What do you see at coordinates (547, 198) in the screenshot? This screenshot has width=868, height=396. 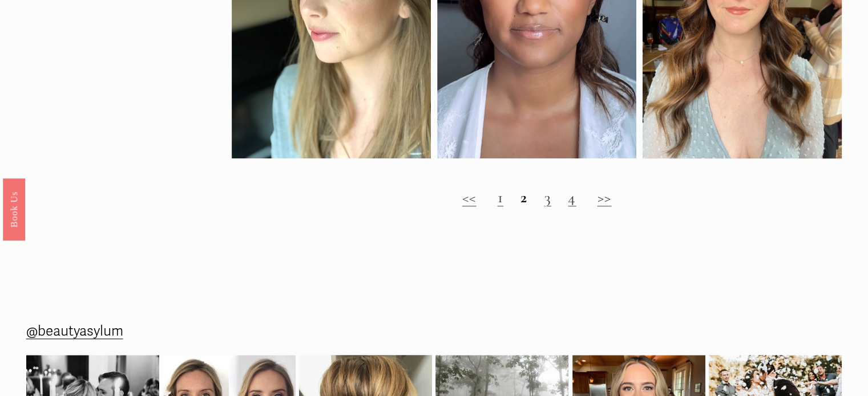 I see `a: 3` at bounding box center [547, 198].